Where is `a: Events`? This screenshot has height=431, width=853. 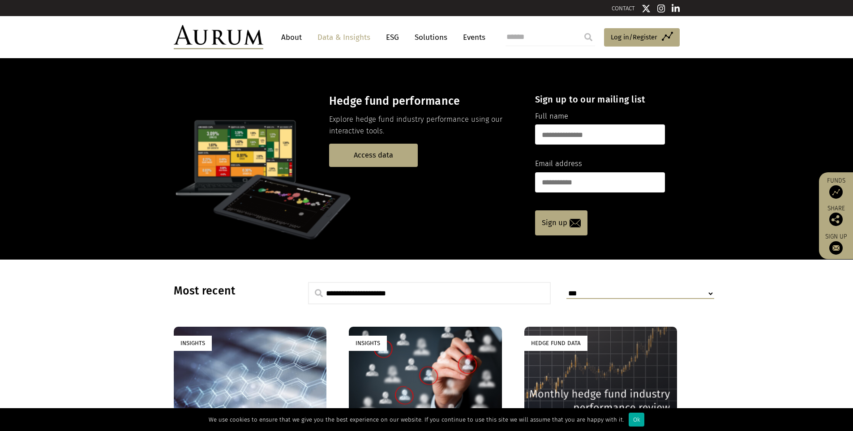
a: Events is located at coordinates (472, 37).